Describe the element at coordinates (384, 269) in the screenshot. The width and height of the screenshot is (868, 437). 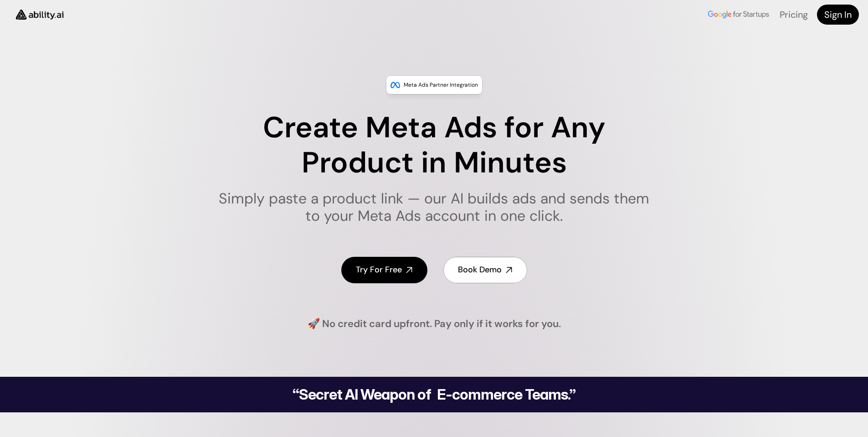
I see `a: Try For Free` at that location.